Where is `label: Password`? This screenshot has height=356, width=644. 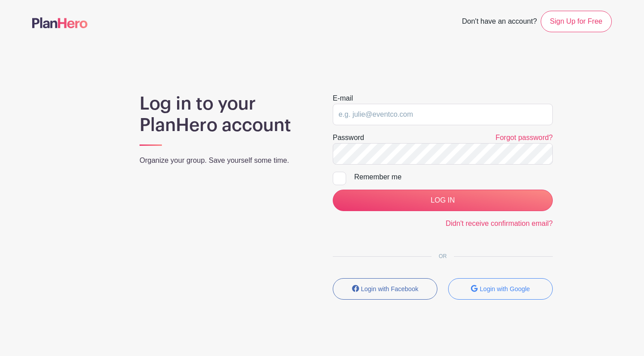 label: Password is located at coordinates (348, 138).